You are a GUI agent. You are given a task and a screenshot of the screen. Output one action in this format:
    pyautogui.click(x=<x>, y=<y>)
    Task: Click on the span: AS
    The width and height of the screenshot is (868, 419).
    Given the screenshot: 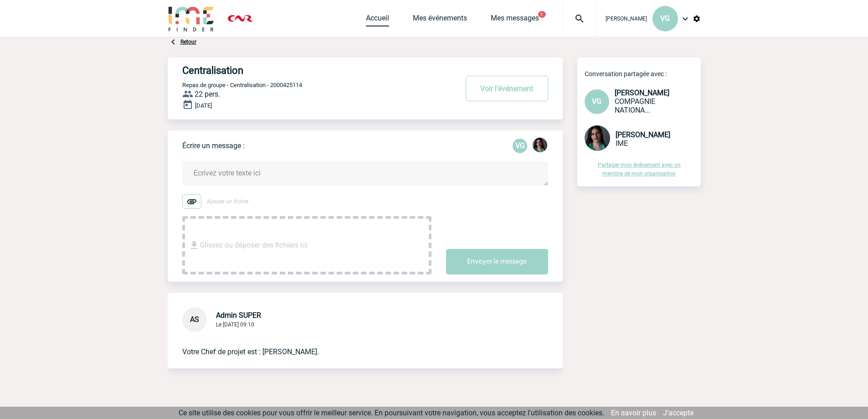 What is the action you would take?
    pyautogui.click(x=194, y=320)
    